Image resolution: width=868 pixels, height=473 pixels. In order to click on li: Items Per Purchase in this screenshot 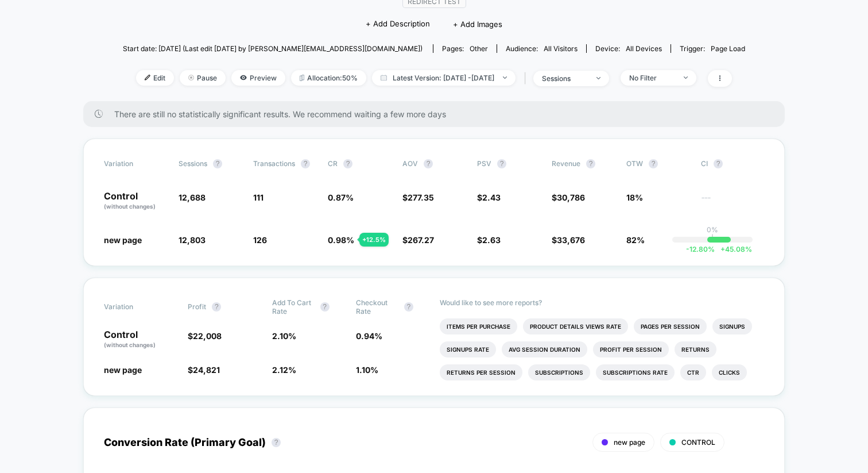, I will do `click(478, 326)`.